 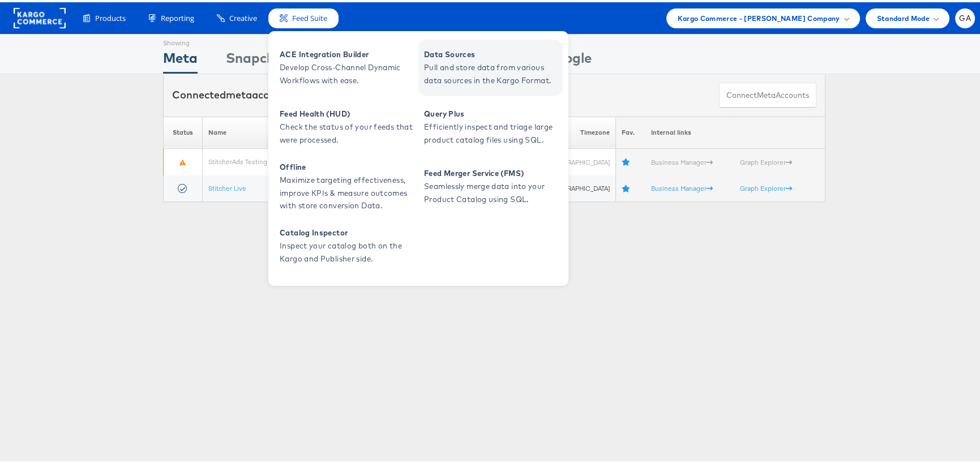 I want to click on div: Snapchat, so click(x=257, y=58).